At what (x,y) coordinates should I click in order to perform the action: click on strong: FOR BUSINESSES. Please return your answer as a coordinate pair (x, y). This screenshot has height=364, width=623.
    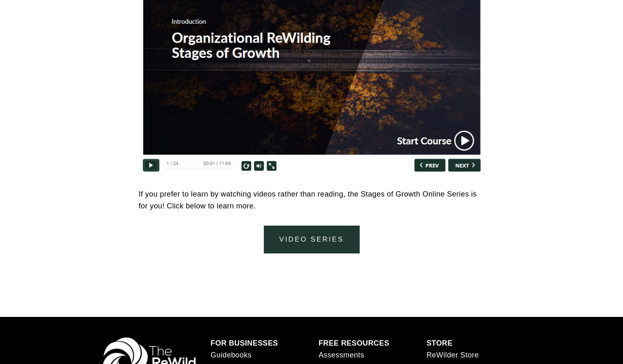
    Looking at the image, I should click on (244, 343).